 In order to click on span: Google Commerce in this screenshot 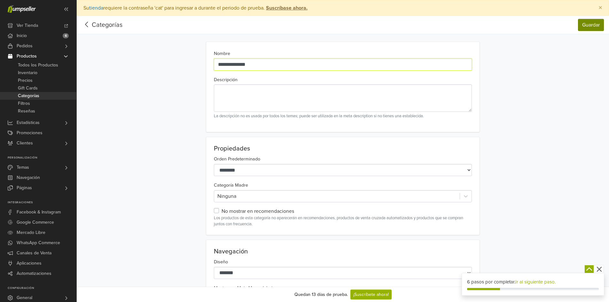, I will do `click(35, 223)`.